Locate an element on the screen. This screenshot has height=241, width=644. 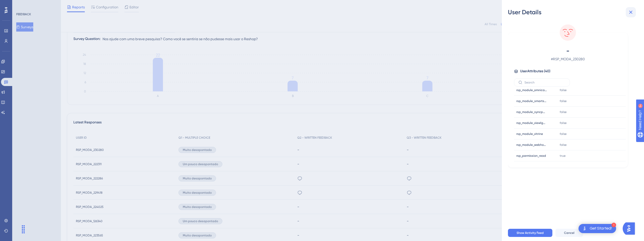
span: # RSP_MODA_230280 is located at coordinates (568, 59).